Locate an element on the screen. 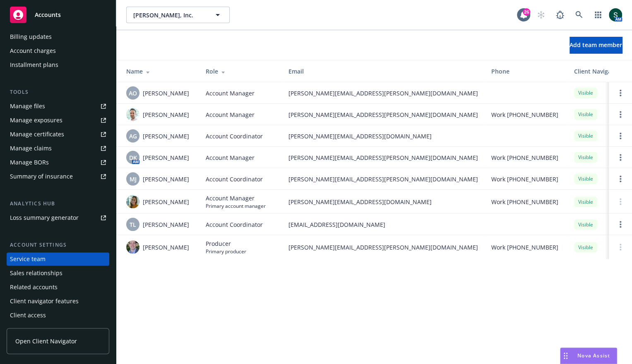 This screenshot has height=364, width=632. div: Role is located at coordinates (241, 71).